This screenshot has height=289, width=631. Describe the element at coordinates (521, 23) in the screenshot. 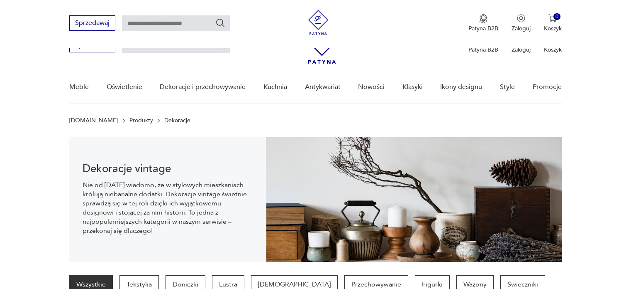

I see `button: Zaloguj` at that location.